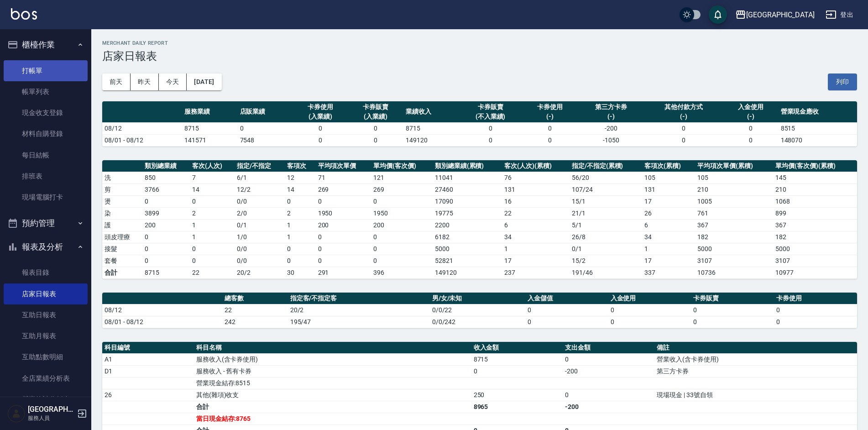 The height and width of the screenshot is (430, 868). Describe the element at coordinates (166, 213) in the screenshot. I see `td: 3899` at that location.